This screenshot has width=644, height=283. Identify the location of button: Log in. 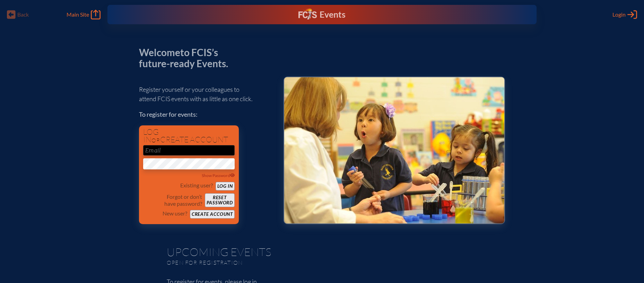
(225, 186).